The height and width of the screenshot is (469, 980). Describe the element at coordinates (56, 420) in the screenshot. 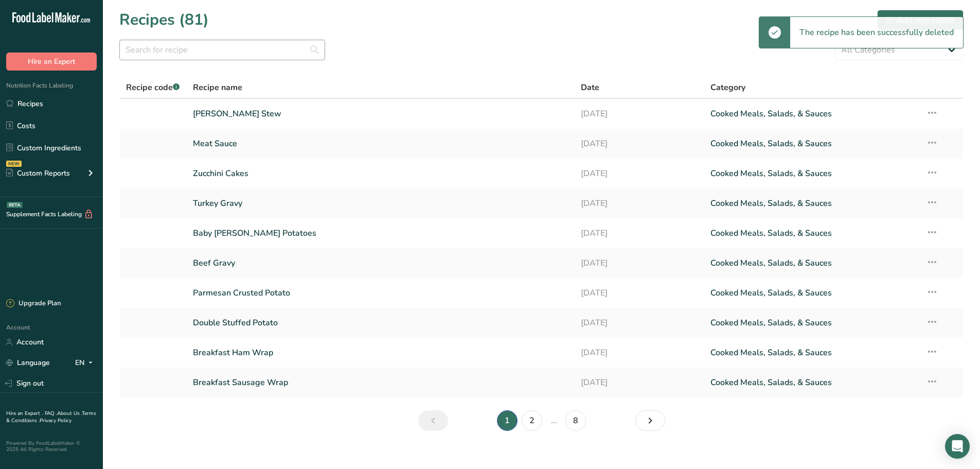

I see `a: Privacy Policy` at that location.